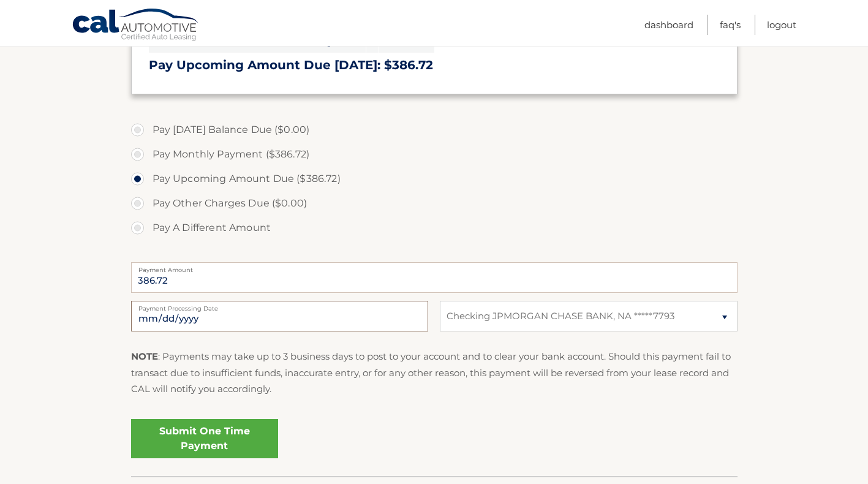  I want to click on strong: NOTE, so click(145, 356).